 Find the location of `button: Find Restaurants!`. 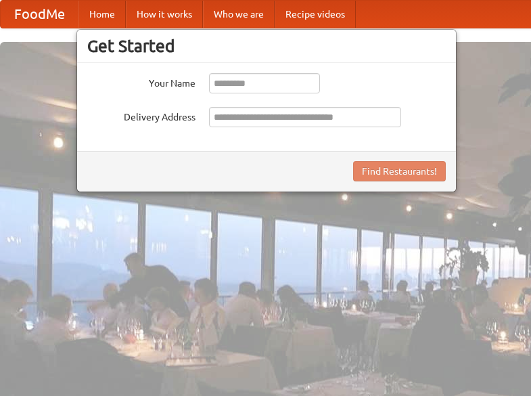

button: Find Restaurants! is located at coordinates (399, 171).